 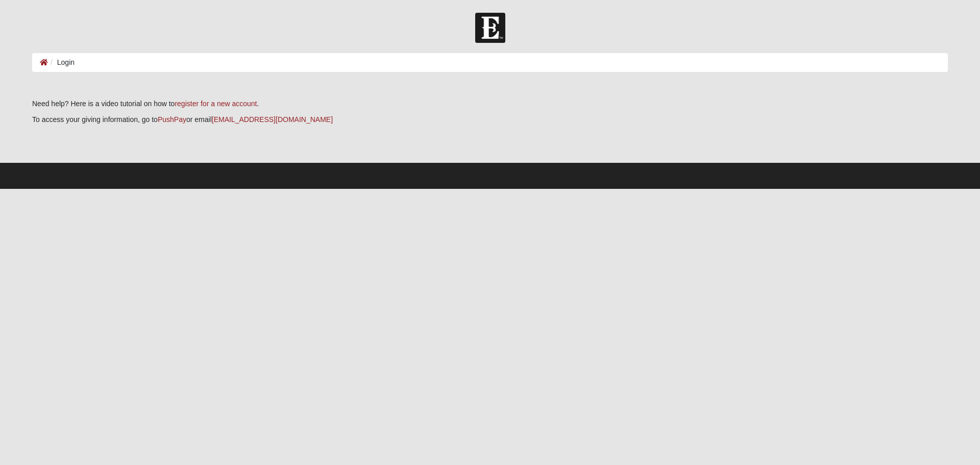 I want to click on li: Login, so click(x=61, y=62).